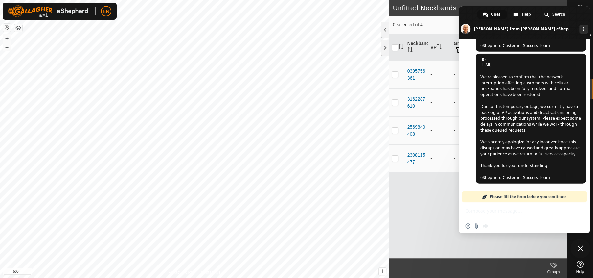 The width and height of the screenshot is (593, 278). What do you see at coordinates (383, 271) in the screenshot?
I see `button: i` at bounding box center [383, 271].